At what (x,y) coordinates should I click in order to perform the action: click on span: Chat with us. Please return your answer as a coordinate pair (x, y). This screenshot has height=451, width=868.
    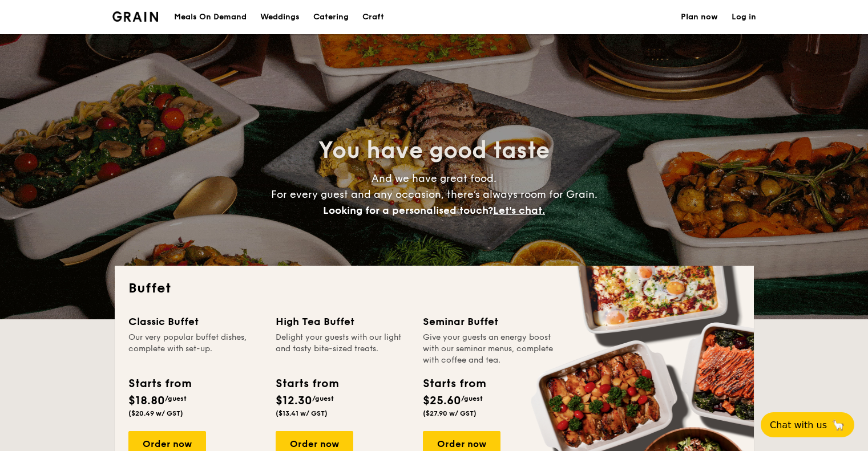
    Looking at the image, I should click on (798, 425).